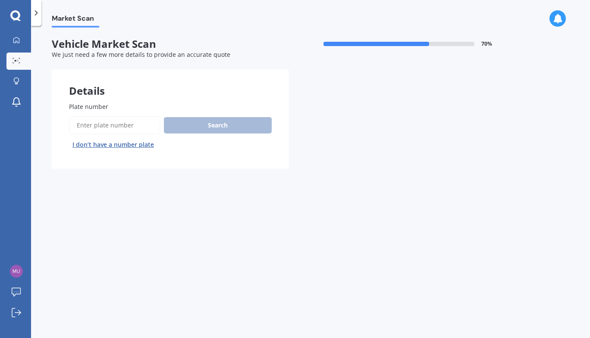 Image resolution: width=590 pixels, height=338 pixels. Describe the element at coordinates (75, 20) in the screenshot. I see `span: Market Scan` at that location.